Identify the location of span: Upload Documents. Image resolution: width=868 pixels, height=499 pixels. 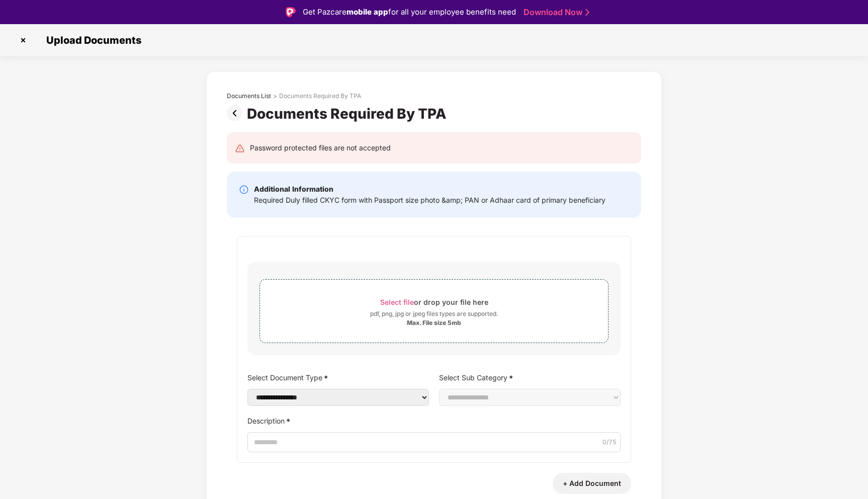
(91, 40).